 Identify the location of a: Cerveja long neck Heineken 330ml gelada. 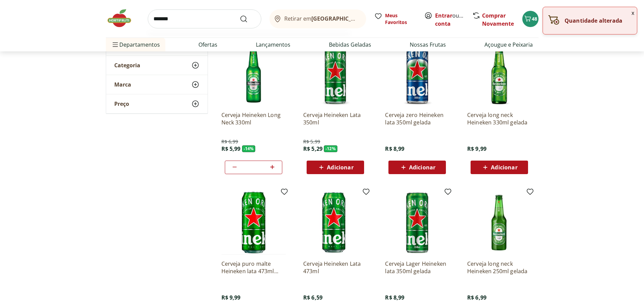
(500, 119).